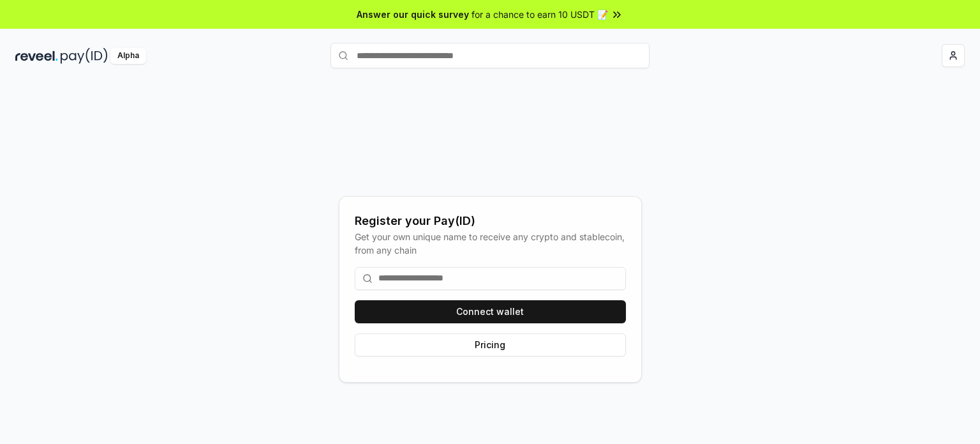 This screenshot has width=980, height=444. I want to click on img: pay_id, so click(84, 56).